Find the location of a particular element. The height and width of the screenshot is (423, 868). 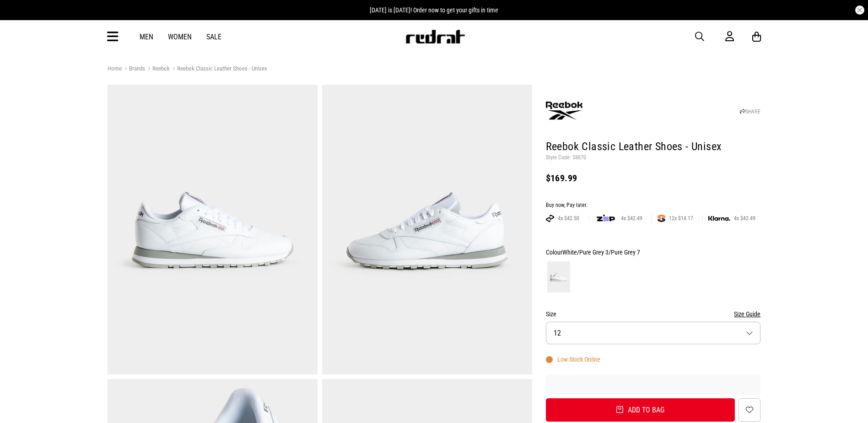

button: 12 is located at coordinates (654, 333).